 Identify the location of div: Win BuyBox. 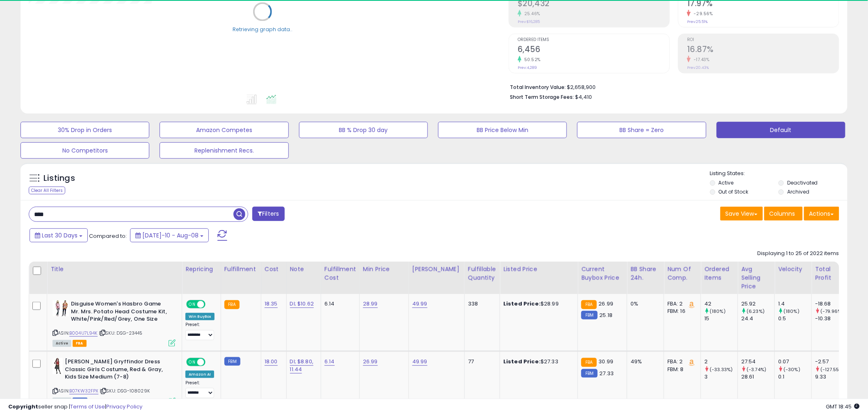
(200, 316).